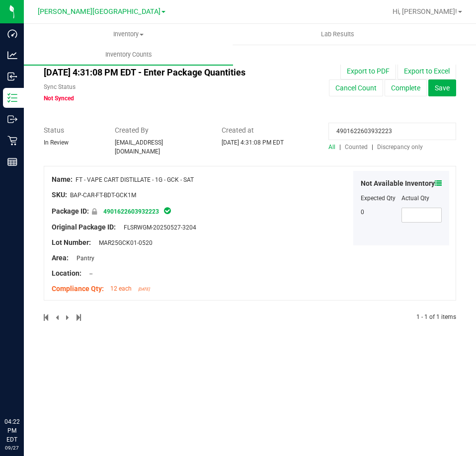  I want to click on span: MAR25GCK01-0520, so click(123, 243).